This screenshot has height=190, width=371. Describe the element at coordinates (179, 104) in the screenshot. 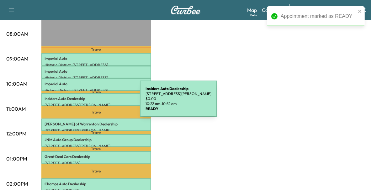

I see `p: 10:22 am - 10:52 am` at that location.